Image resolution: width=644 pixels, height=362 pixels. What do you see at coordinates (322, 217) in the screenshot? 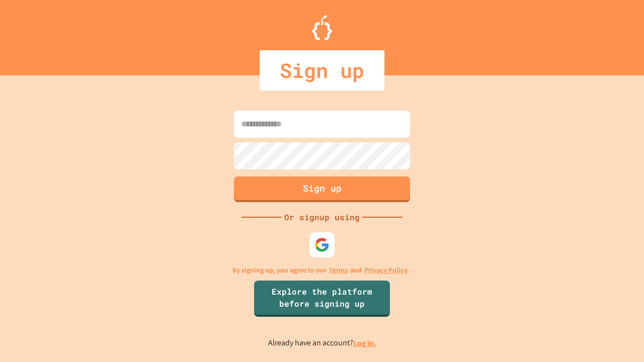
I see `div: Or signup using` at bounding box center [322, 217].